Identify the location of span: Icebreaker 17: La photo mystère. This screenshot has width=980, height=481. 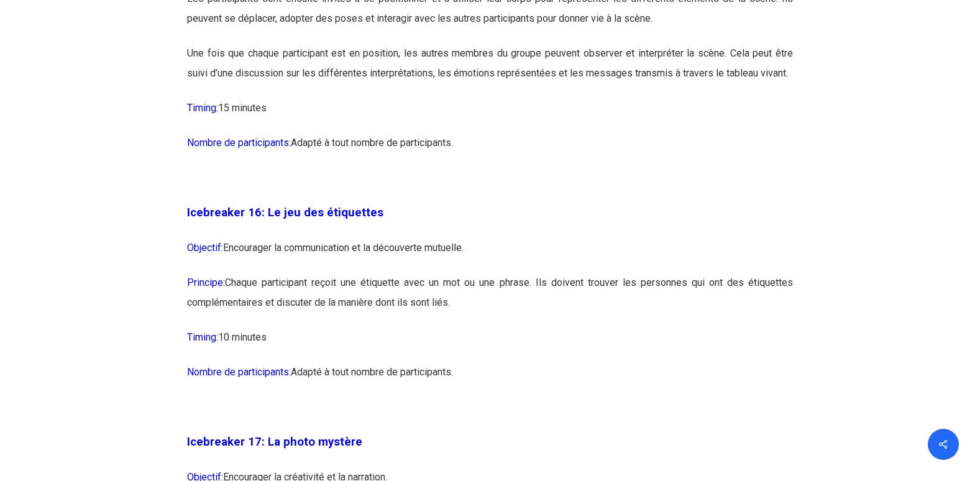
(275, 442).